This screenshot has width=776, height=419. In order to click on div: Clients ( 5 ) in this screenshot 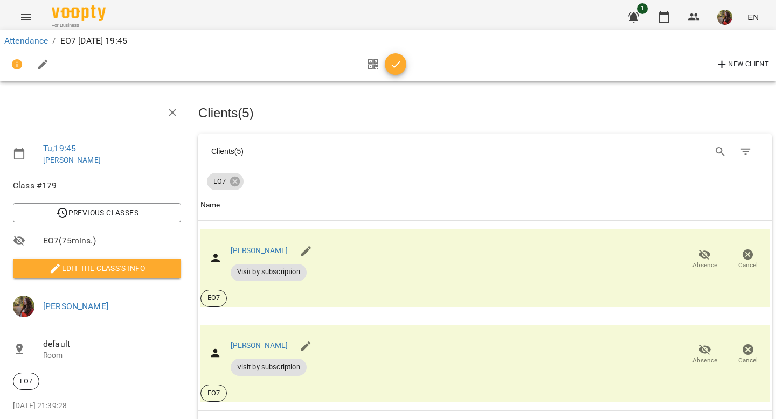, I will do `click(343, 151)`.